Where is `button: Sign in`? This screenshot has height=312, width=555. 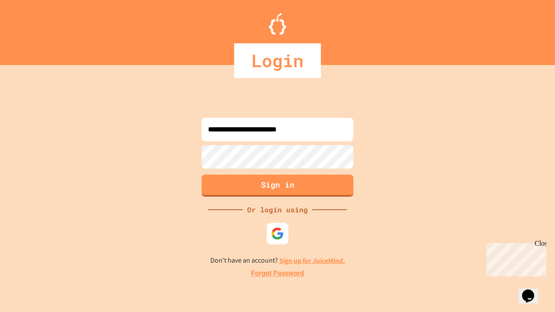
button: Sign in is located at coordinates (277, 185).